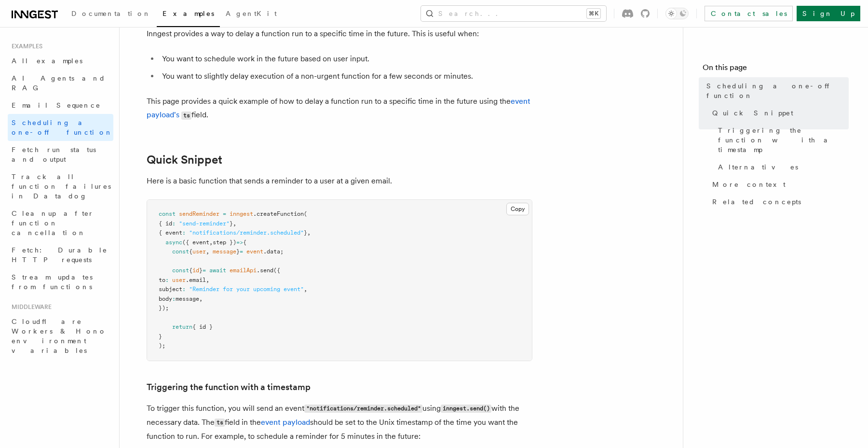 The image size is (868, 448). What do you see at coordinates (228, 387) in the screenshot?
I see `a: Triggering the function with a timestamp` at bounding box center [228, 387].